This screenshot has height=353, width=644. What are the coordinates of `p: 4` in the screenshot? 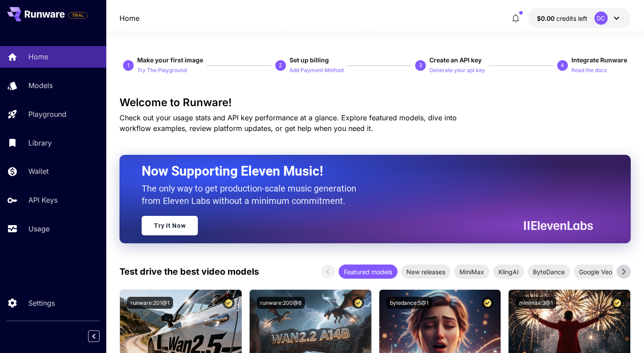 It's located at (562, 65).